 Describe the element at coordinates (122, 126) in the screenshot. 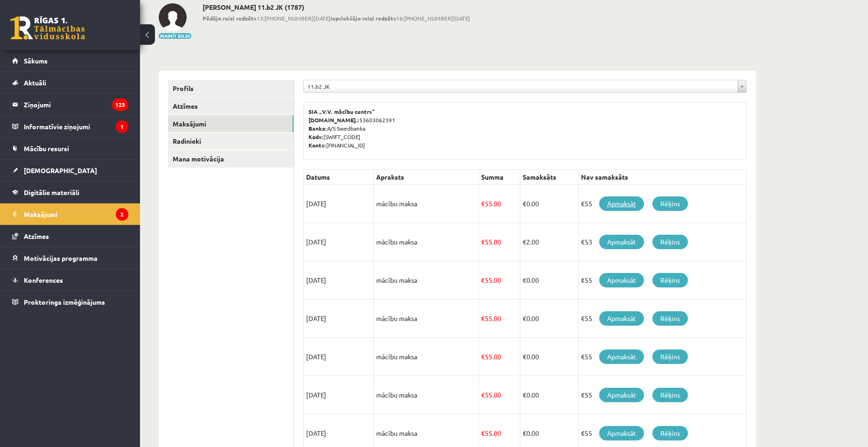

I see `i: 1` at that location.